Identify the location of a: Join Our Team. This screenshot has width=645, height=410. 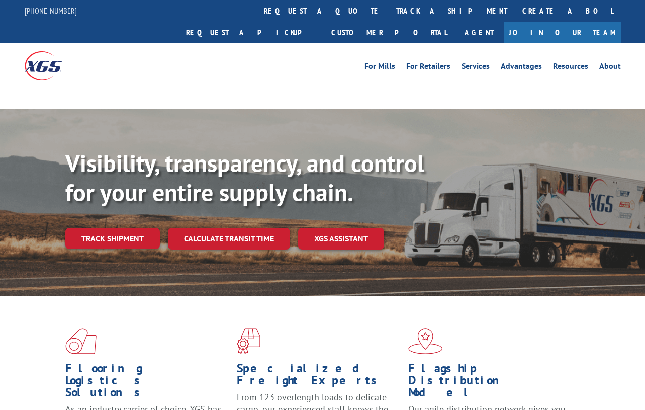
(562, 32).